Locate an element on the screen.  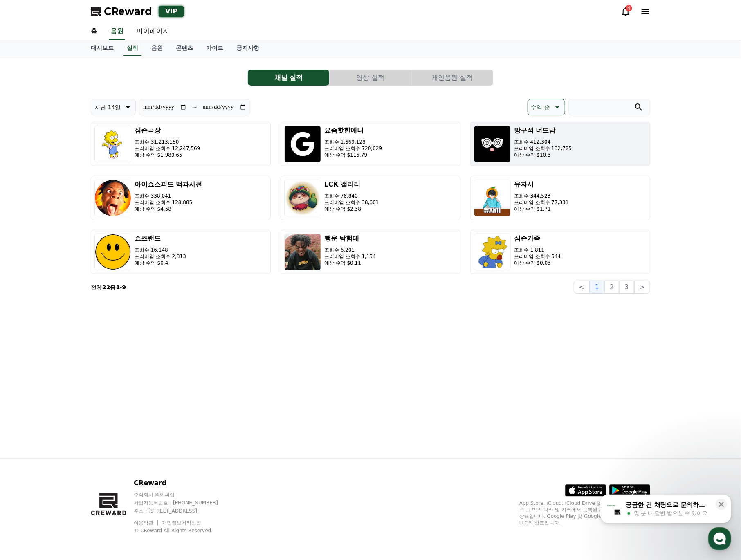
h3: 쇼츠랜드 is located at coordinates (161, 239).